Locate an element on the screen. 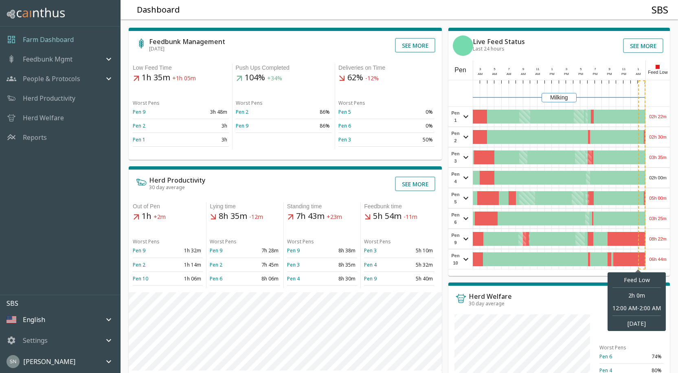  td: 0% is located at coordinates (410, 112).